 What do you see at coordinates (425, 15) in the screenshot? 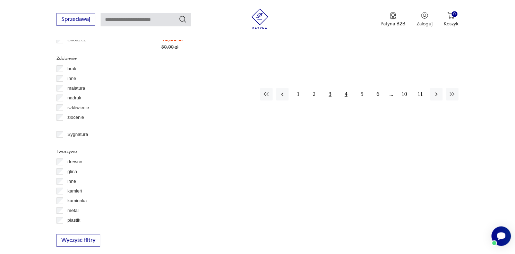
I see `img: Ikonka użytkownika` at bounding box center [425, 15].